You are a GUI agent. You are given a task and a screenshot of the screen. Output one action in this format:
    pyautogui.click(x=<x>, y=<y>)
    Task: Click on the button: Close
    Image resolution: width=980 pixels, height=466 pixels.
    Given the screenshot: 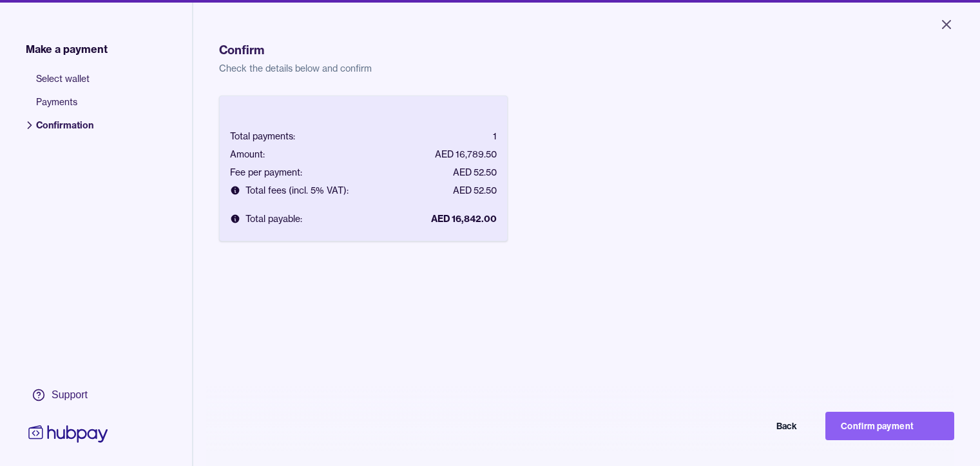 What is the action you would take?
    pyautogui.click(x=946, y=25)
    